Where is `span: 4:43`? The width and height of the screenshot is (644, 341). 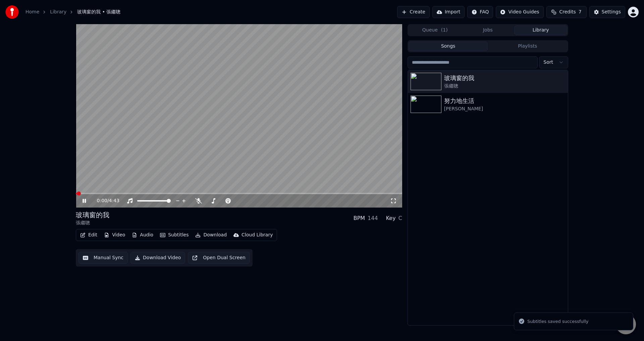 span: 4:43 is located at coordinates (114, 201).